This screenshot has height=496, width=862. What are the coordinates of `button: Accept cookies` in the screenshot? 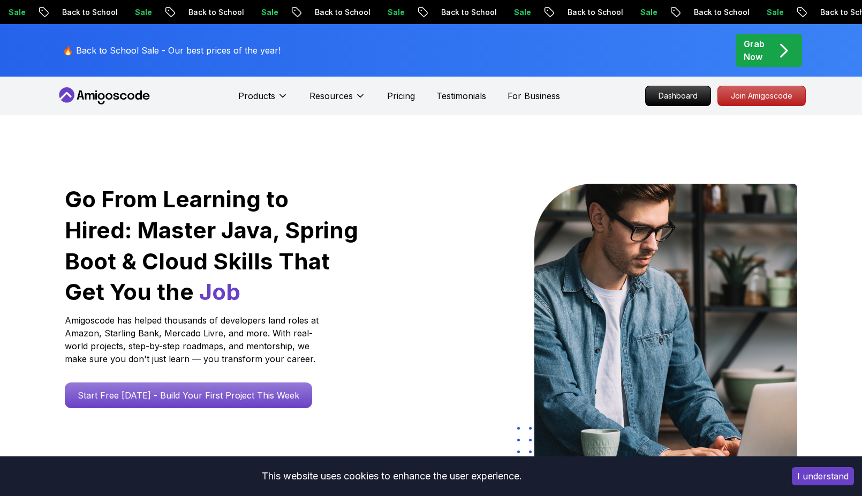 It's located at (823, 476).